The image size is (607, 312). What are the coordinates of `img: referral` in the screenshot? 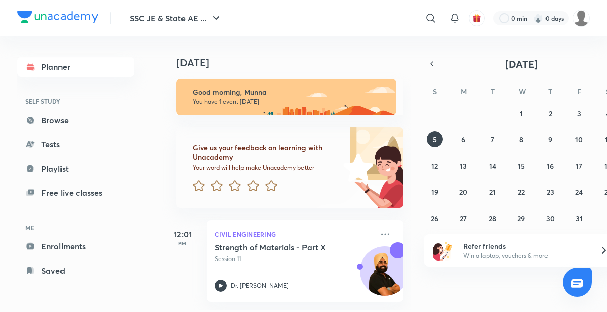 It's located at (443, 250).